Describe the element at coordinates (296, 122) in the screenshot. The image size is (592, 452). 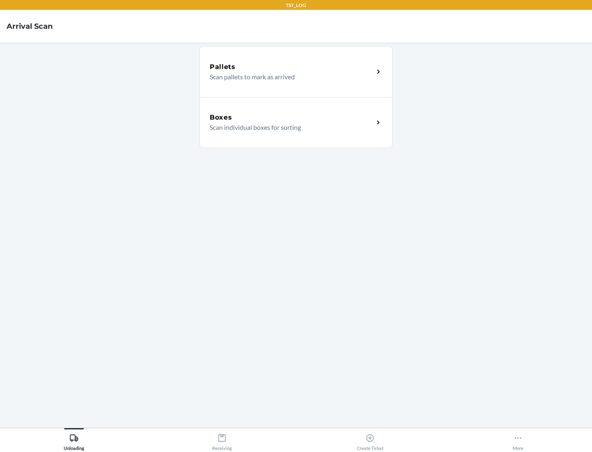
I see `a: BoxesScan individual boxes for sorting` at that location.